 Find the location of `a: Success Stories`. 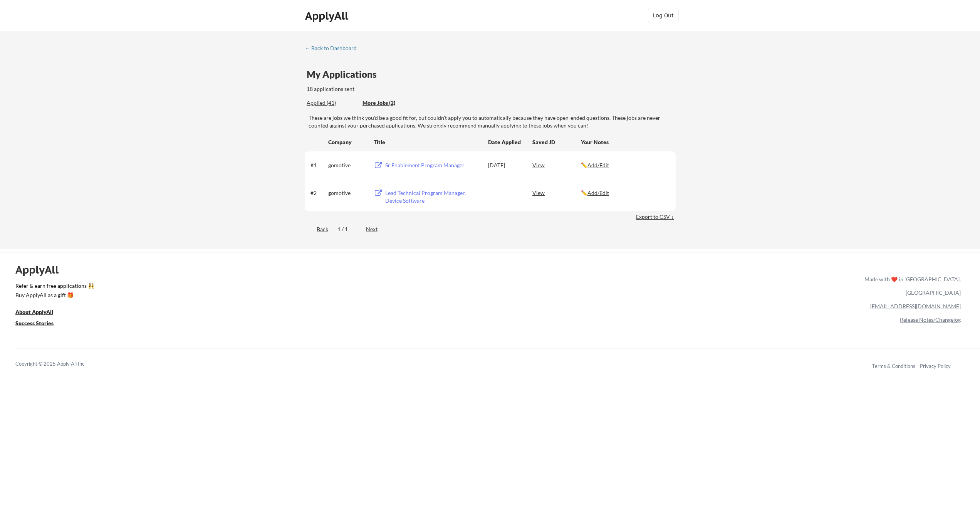

a: Success Stories is located at coordinates (40, 324).